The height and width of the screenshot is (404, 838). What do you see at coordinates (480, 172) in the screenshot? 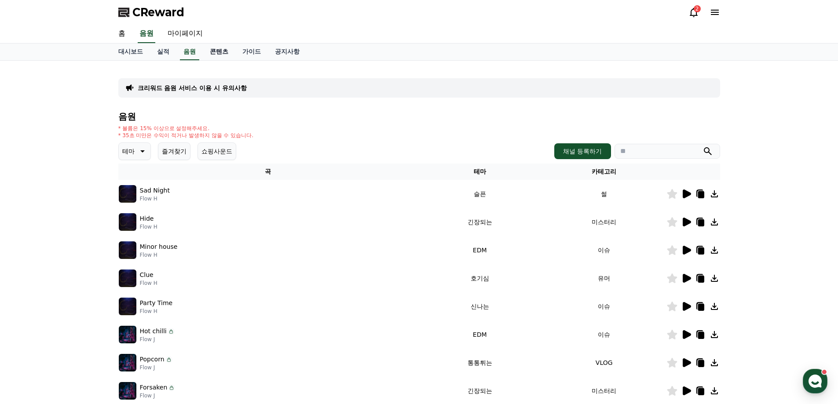
I see `th: 테마` at bounding box center [480, 172].